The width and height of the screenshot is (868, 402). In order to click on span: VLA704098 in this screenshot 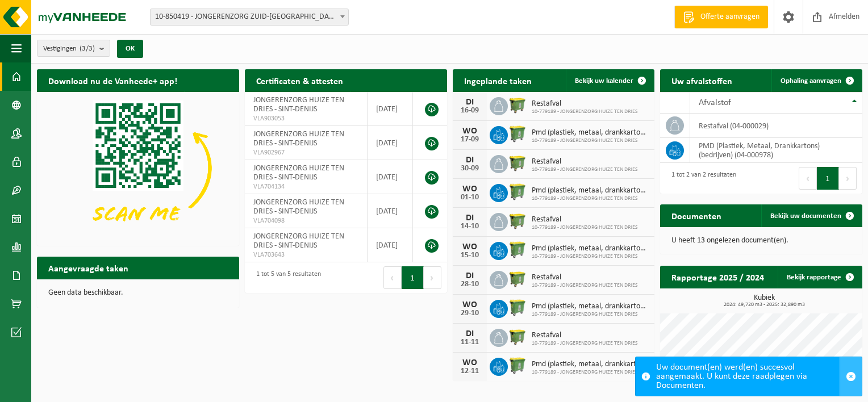, I will do `click(306, 221)`.